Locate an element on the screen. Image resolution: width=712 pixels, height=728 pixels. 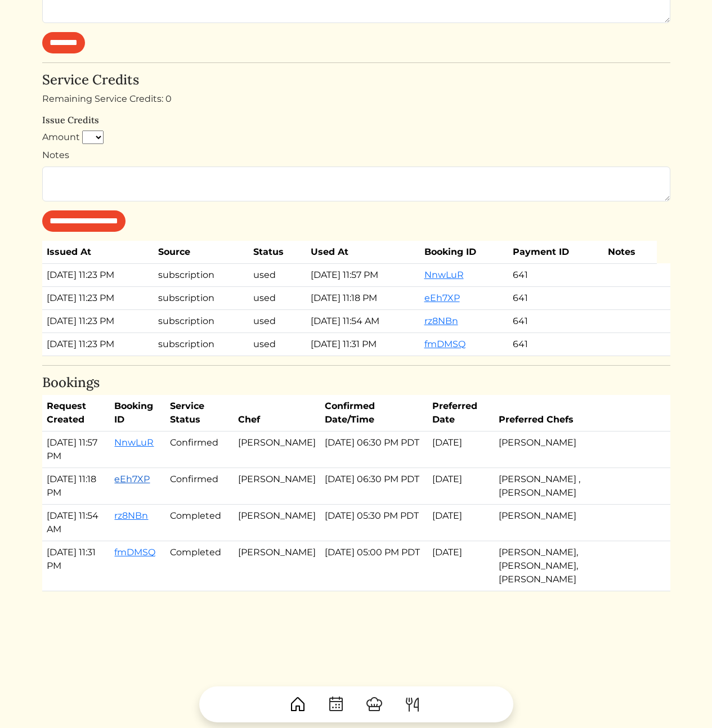
label: Amount is located at coordinates (61, 137).